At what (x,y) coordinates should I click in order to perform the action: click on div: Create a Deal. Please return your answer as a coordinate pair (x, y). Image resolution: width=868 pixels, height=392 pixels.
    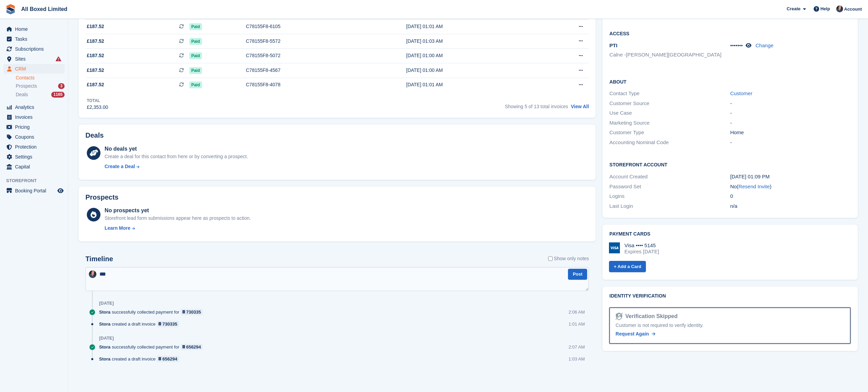
    Looking at the image, I should click on (120, 166).